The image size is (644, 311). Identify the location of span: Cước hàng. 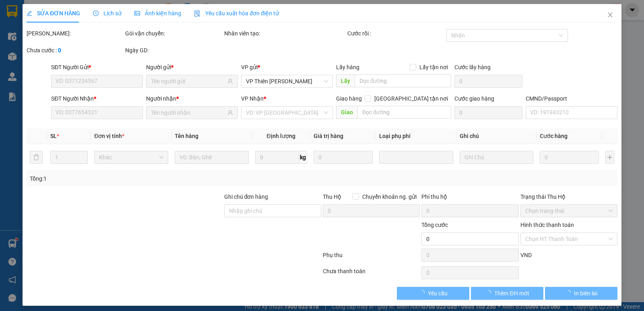
(554, 136).